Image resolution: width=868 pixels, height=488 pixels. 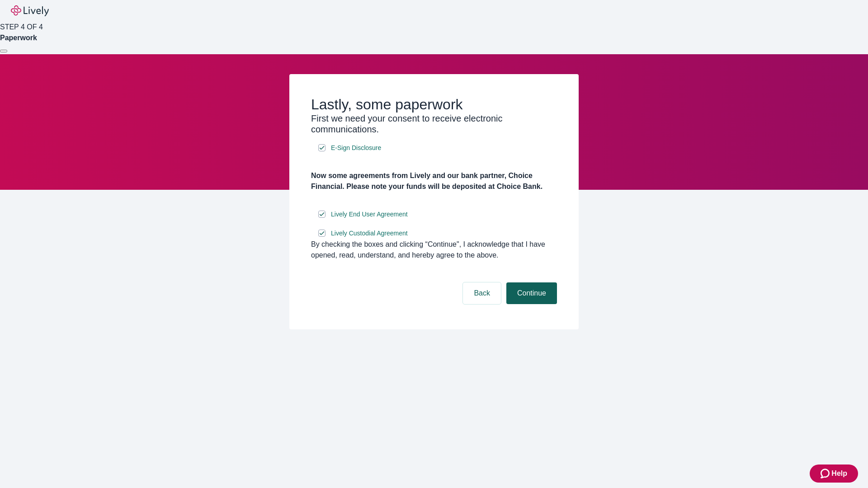 What do you see at coordinates (482, 293) in the screenshot?
I see `button: Back` at bounding box center [482, 293].